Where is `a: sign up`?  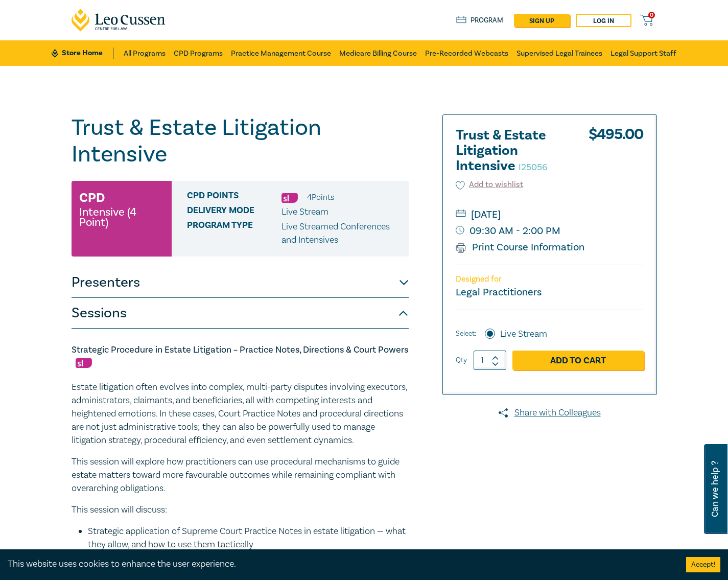
a: sign up is located at coordinates (541, 21).